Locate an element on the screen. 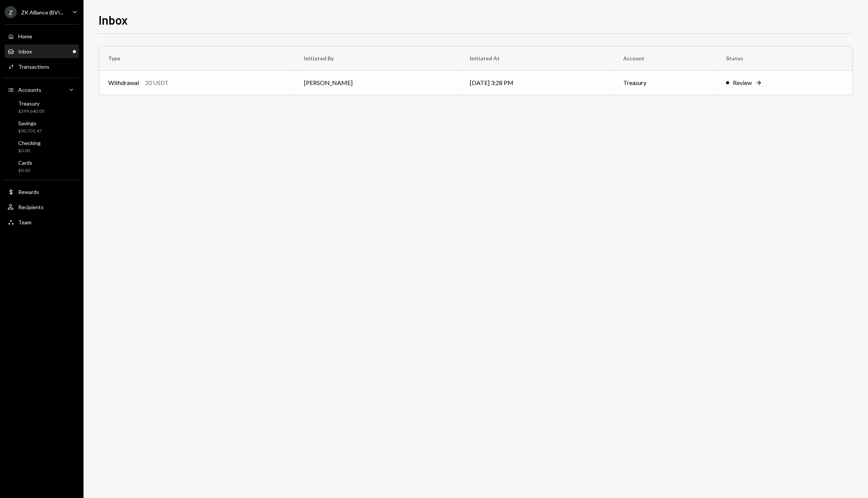 The width and height of the screenshot is (868, 498). th: Type is located at coordinates (197, 58).